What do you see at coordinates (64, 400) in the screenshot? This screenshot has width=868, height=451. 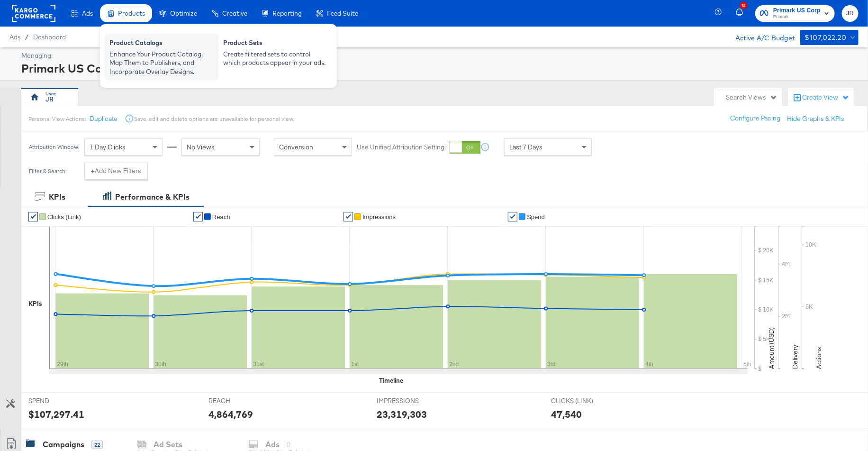 I see `span: SPEND` at bounding box center [64, 400].